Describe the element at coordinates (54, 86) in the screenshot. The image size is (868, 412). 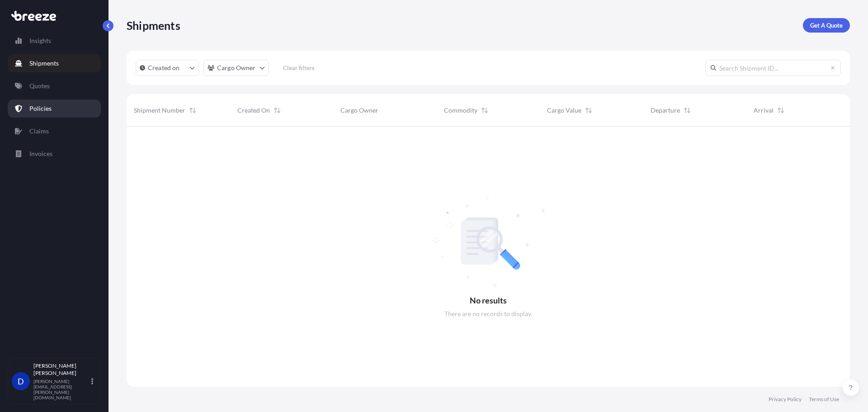
I see `a: Quotes` at that location.